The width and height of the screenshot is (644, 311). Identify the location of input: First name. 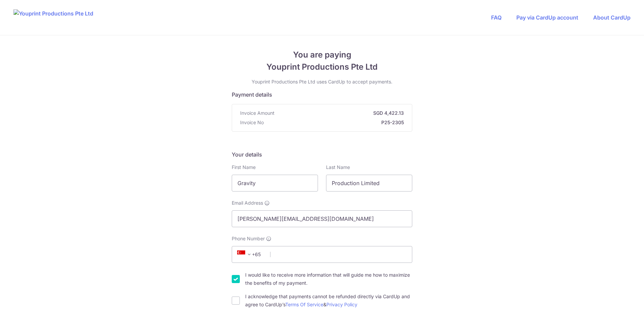
(275, 183).